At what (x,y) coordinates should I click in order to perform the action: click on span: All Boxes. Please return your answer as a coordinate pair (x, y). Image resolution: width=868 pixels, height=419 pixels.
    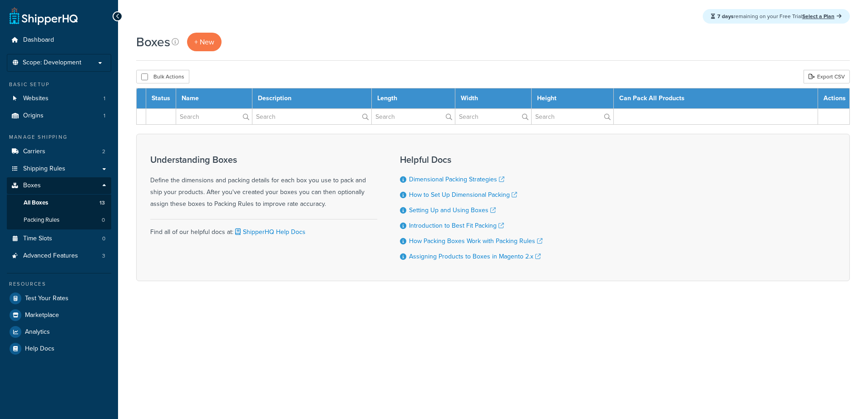
    Looking at the image, I should click on (36, 203).